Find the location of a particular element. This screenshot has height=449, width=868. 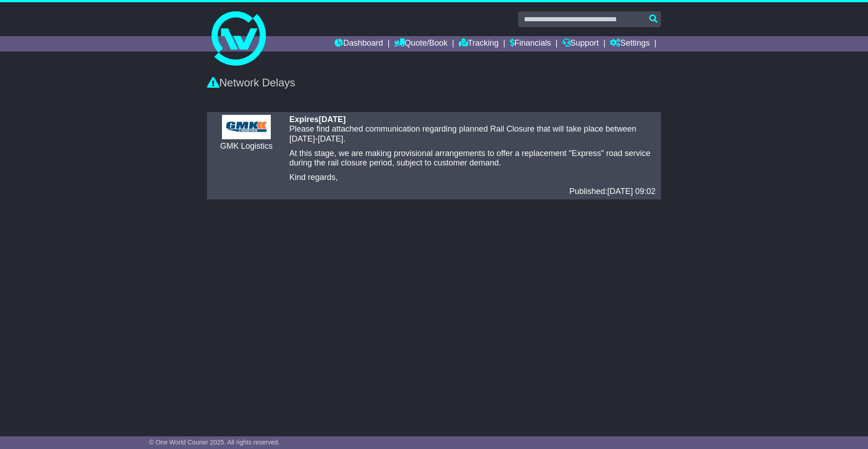

a: Tracking is located at coordinates (479, 44).